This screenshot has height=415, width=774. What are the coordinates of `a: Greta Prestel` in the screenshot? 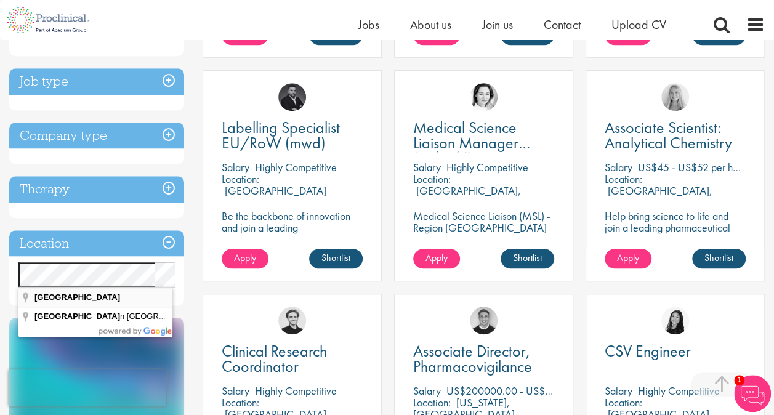 It's located at (483, 97).